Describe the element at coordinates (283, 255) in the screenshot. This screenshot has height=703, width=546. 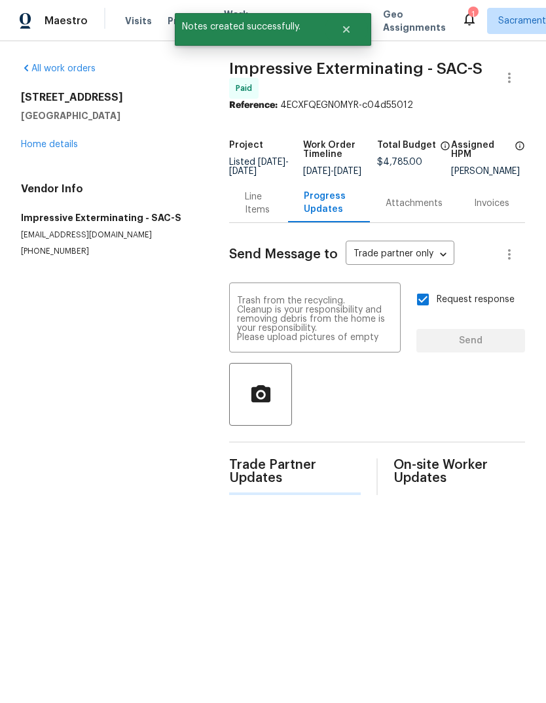
I see `span: Send Message to` at that location.